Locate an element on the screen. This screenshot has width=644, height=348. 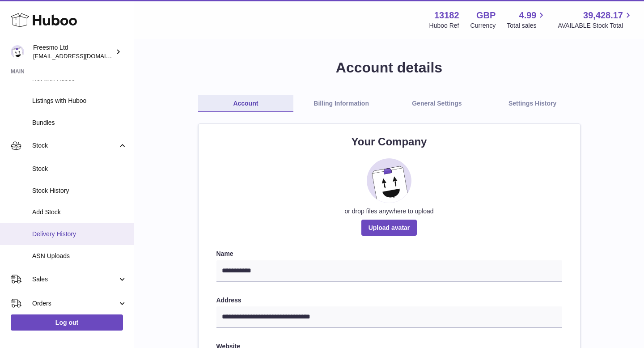
label: Address is located at coordinates (389, 300).